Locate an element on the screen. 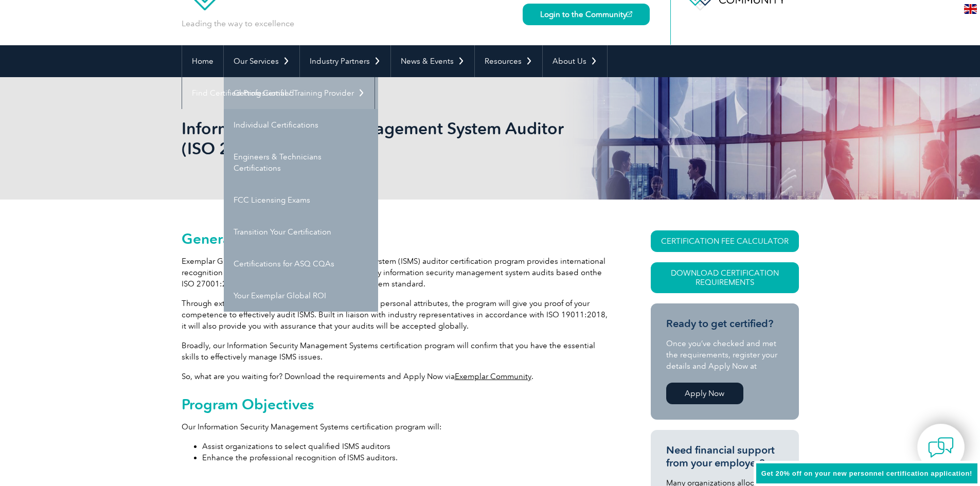 This screenshot has width=980, height=486. a: Certifications for ASQ CQAs is located at coordinates (301, 264).